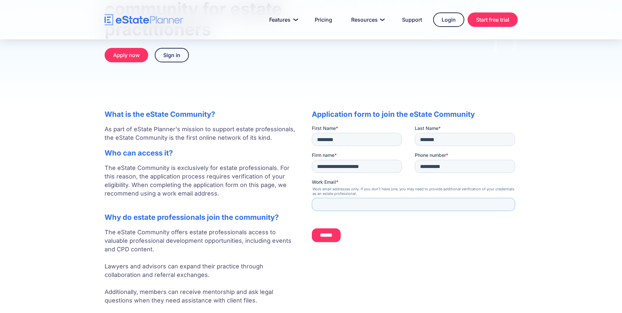 The width and height of the screenshot is (622, 313). What do you see at coordinates (412, 20) in the screenshot?
I see `a: Support` at bounding box center [412, 20].